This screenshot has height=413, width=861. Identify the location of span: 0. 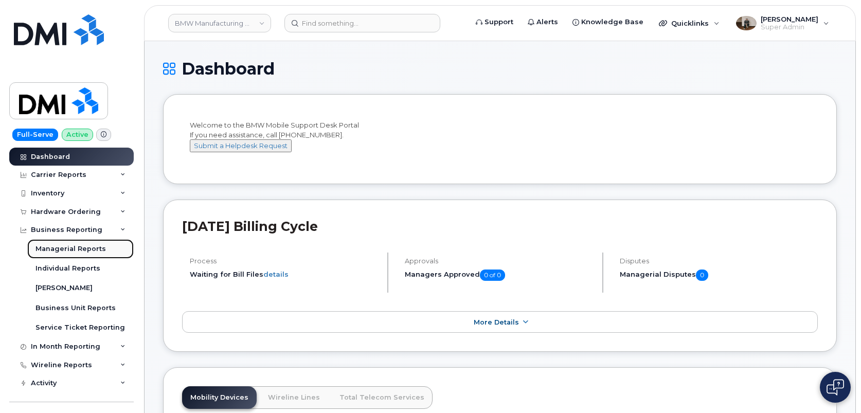
(702, 275).